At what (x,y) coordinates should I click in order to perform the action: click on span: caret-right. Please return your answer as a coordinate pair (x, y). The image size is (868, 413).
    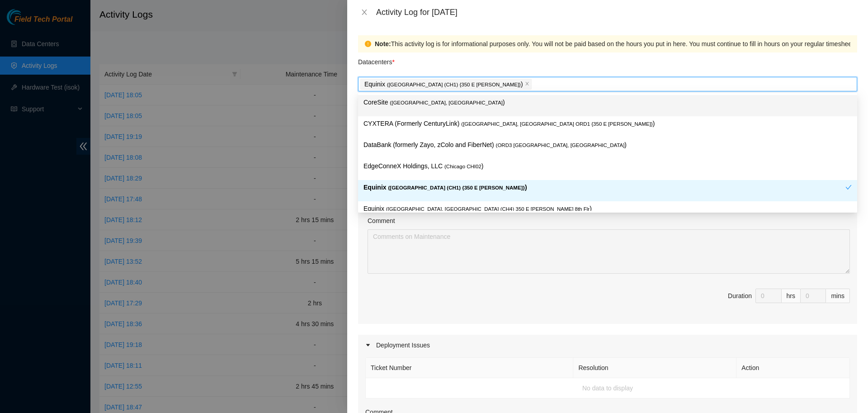
    Looking at the image, I should click on (368, 345).